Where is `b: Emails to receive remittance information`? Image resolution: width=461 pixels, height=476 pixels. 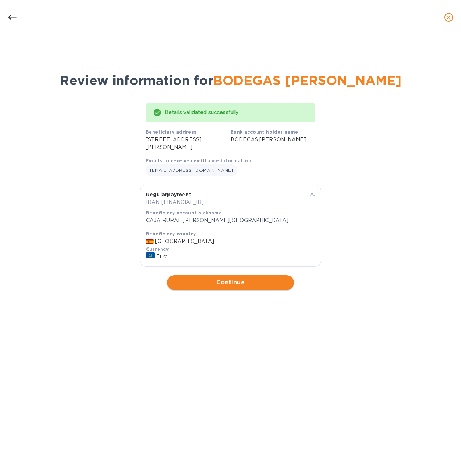
b: Emails to receive remittance information is located at coordinates (198, 161).